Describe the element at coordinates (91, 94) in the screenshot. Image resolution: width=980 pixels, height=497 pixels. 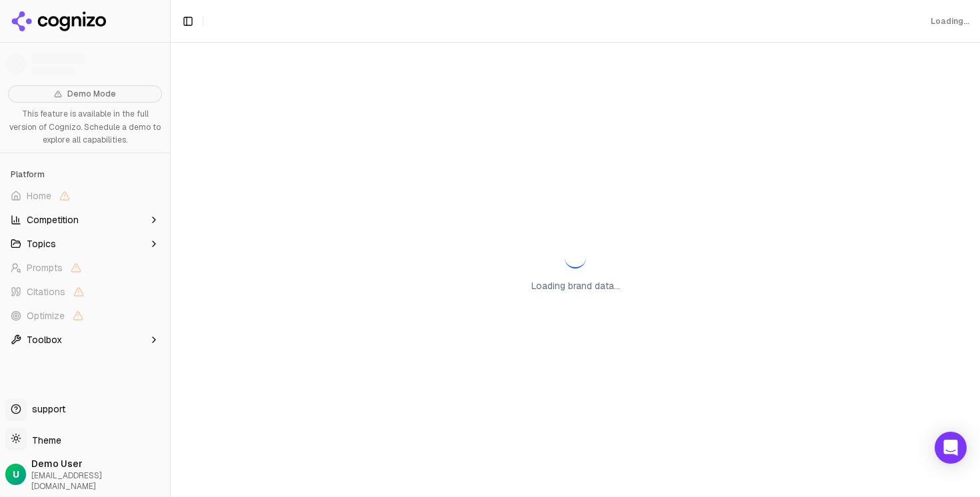
I see `span: Demo Mode` at that location.